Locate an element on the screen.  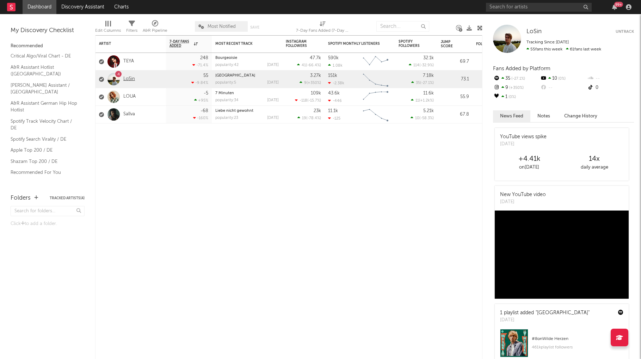
div: 69.7 is located at coordinates (455, 62).